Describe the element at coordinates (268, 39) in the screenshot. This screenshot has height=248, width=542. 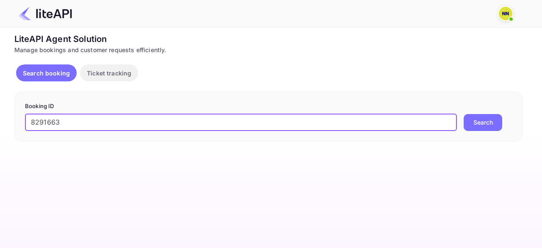
I see `div: LiteAPI Agent Solution` at that location.